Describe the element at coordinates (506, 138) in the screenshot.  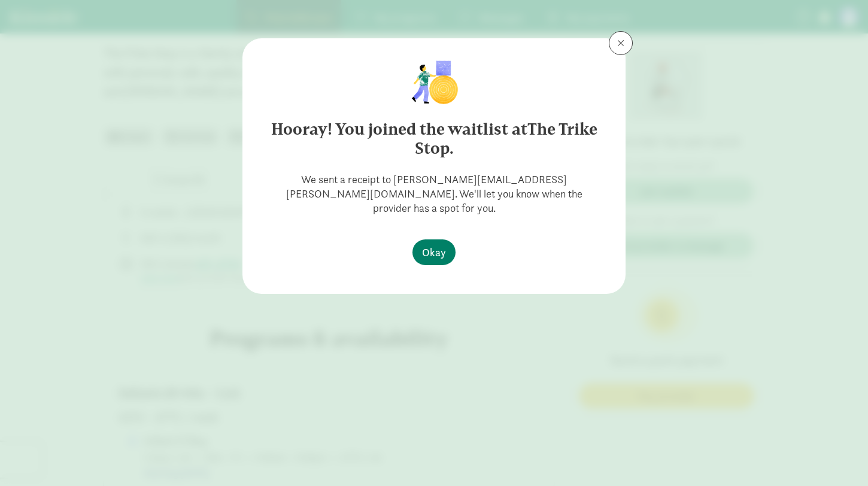
I see `strong: The Trike Stop.` at that location.